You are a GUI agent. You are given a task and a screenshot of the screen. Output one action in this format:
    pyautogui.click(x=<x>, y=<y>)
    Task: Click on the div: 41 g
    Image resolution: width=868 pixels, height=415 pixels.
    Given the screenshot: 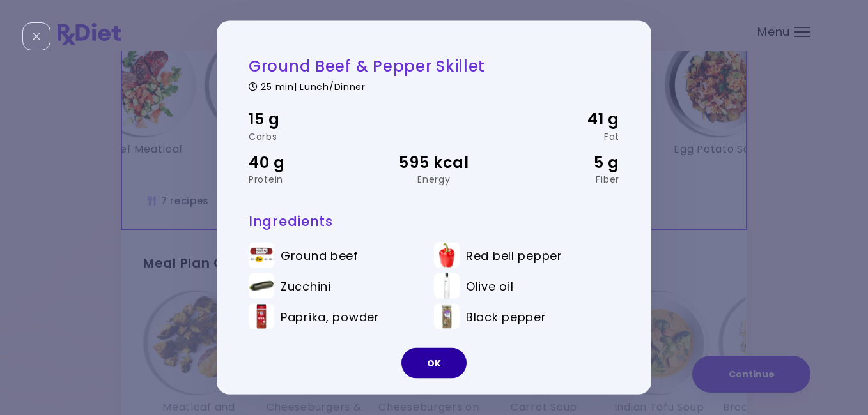 What is the action you would take?
    pyautogui.click(x=558, y=119)
    